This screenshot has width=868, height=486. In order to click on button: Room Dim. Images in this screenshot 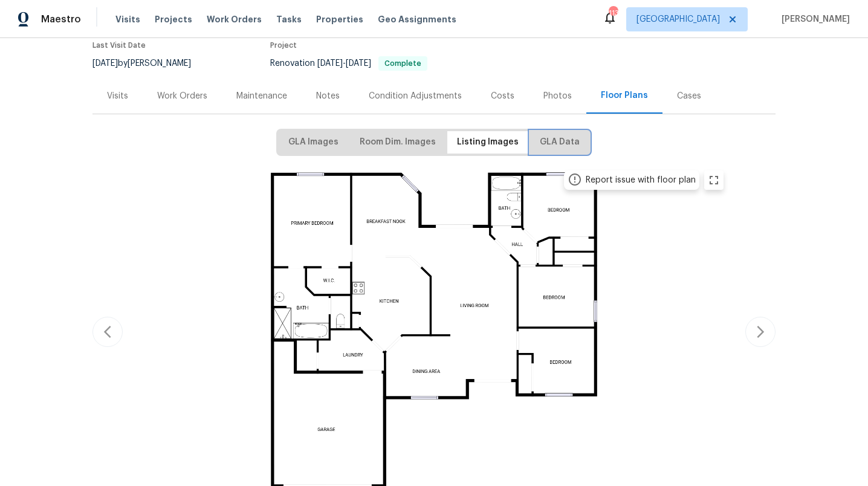, I will do `click(397, 142)`.